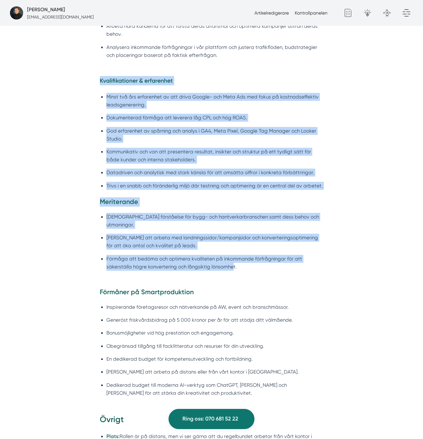  I want to click on li: Kommunikativ och van att presentera resultat, insikter och struktur på ett tydligt sätt för både ..., so click(215, 156).